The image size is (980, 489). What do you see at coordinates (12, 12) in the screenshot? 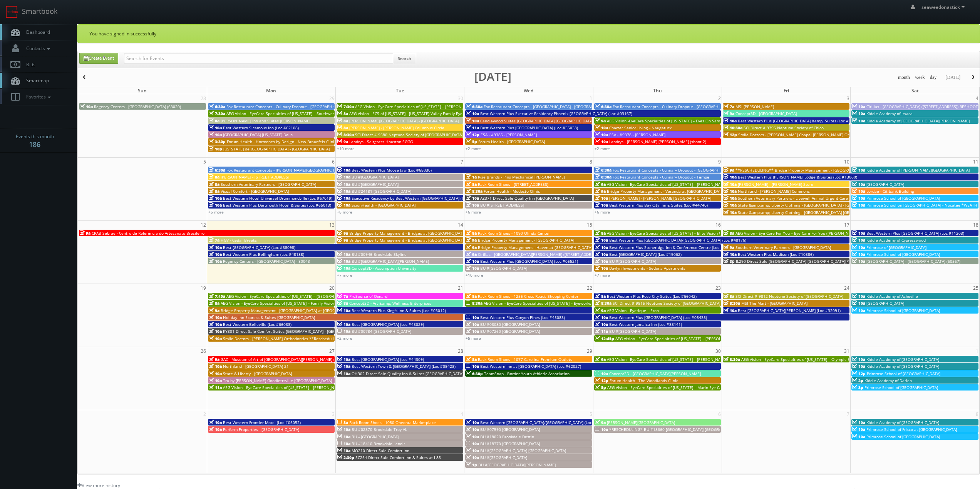
I see `img: smartbook-logo.png` at bounding box center [12, 12].